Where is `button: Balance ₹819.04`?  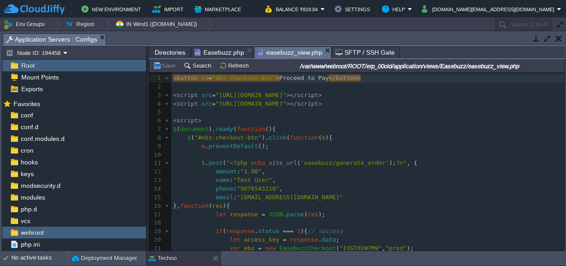
button: Balance ₹819.04 is located at coordinates (293, 9).